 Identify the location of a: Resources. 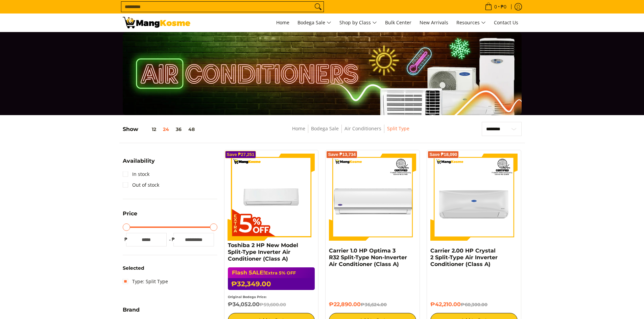
(471, 23).